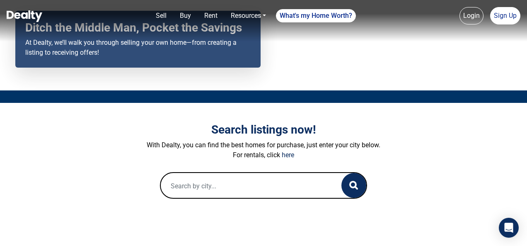 The image size is (527, 246). Describe the element at coordinates (24, 16) in the screenshot. I see `img: Dealty - Buy, Sell & Rent Homes` at that location.